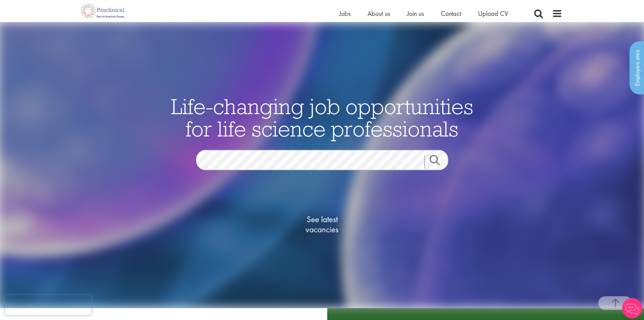 The height and width of the screenshot is (320, 644). I want to click on span: Life-changing job opportunities for life science professionals, so click(322, 117).